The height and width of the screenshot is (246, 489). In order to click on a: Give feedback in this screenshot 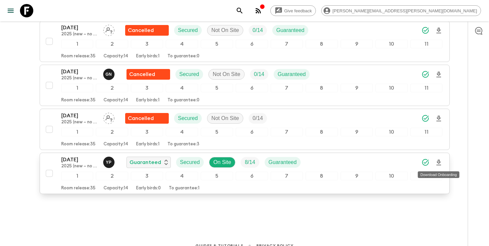, I will do `click(293, 11)`.